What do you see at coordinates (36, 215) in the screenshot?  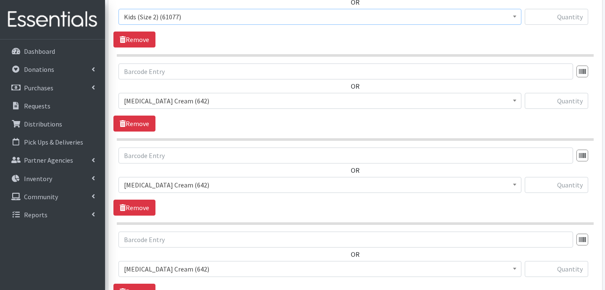 I see `p: Reports` at bounding box center [36, 215].